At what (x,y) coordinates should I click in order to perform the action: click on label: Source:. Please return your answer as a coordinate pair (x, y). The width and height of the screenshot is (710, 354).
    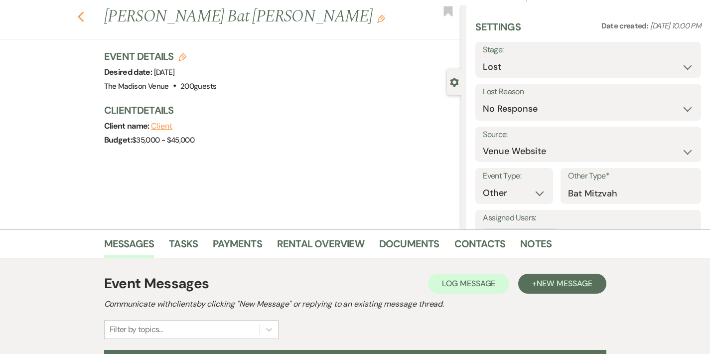
    Looking at the image, I should click on (588, 135).